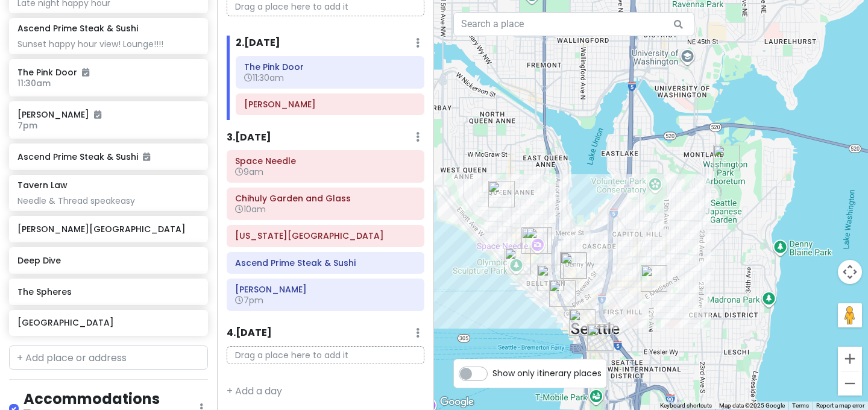 The height and width of the screenshot is (410, 868). What do you see at coordinates (800, 405) in the screenshot?
I see `a: Terms (opens in new tab)` at bounding box center [800, 405].